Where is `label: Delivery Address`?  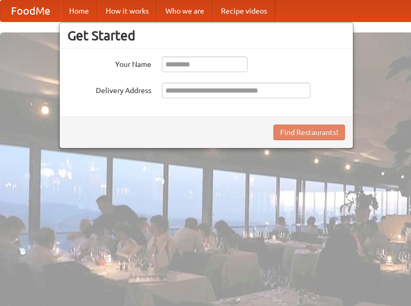
label: Delivery Address is located at coordinates (109, 89).